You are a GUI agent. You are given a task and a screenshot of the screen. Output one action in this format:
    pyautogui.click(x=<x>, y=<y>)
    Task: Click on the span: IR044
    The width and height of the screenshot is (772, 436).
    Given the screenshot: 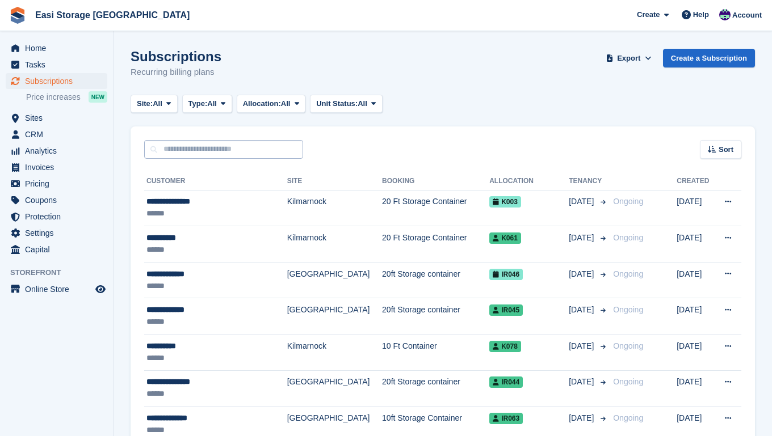 What is the action you would take?
    pyautogui.click(x=506, y=382)
    